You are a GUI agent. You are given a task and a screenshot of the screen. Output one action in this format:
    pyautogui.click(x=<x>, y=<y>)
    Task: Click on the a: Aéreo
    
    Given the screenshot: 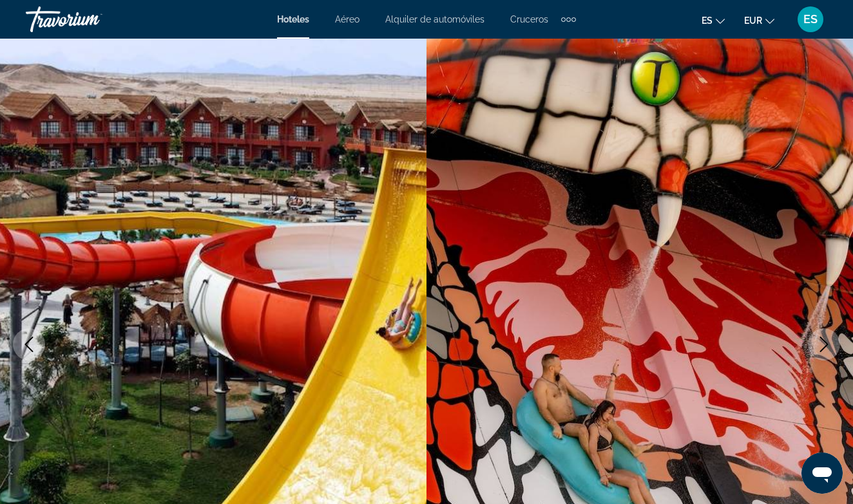 What is the action you would take?
    pyautogui.click(x=347, y=19)
    